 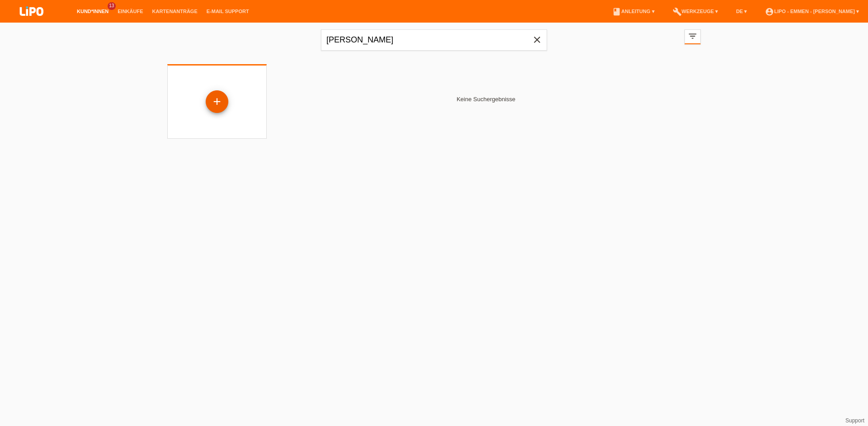 I want to click on a: DE ▾, so click(x=741, y=11).